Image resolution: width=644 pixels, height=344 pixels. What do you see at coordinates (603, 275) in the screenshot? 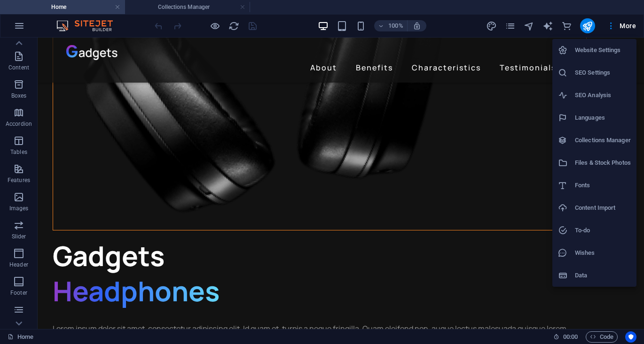
I see `h6: Data` at bounding box center [603, 275].